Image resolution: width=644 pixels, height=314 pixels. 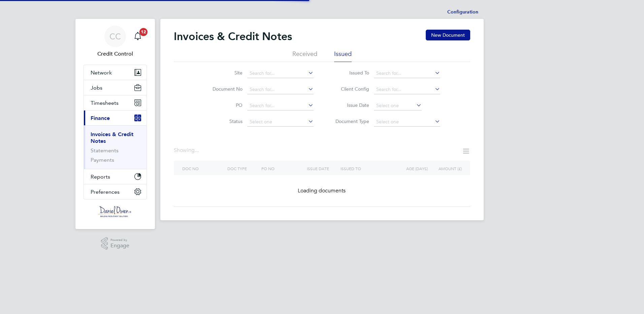 I want to click on a: Go to home page, so click(x=115, y=212).